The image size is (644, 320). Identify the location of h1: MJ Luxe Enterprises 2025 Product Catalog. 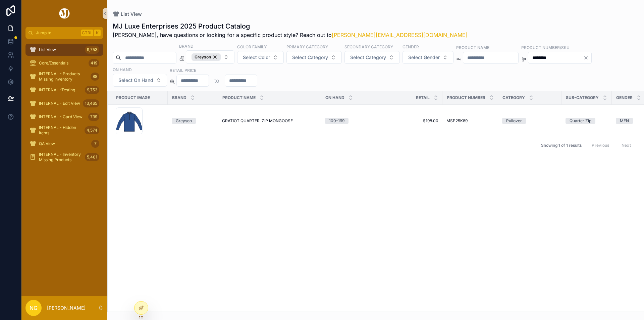
(290, 26).